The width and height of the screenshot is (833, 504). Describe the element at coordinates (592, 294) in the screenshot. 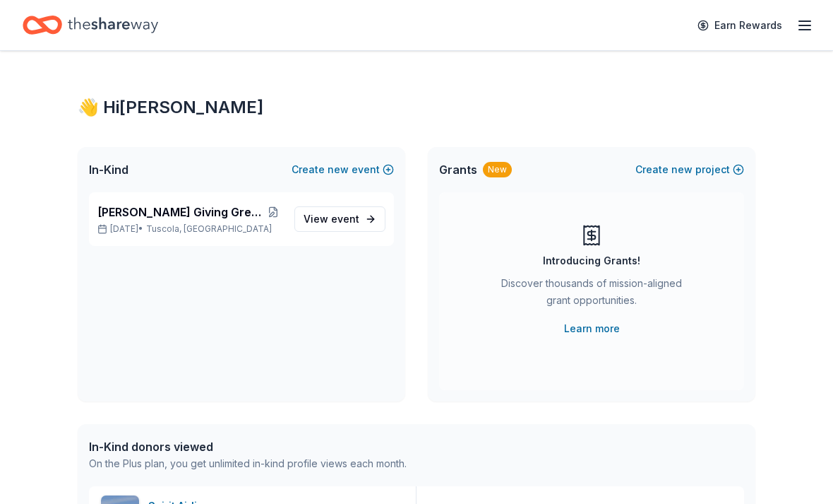

I see `div: Discover thousands of mission-aligned grant opportunities.` at that location.